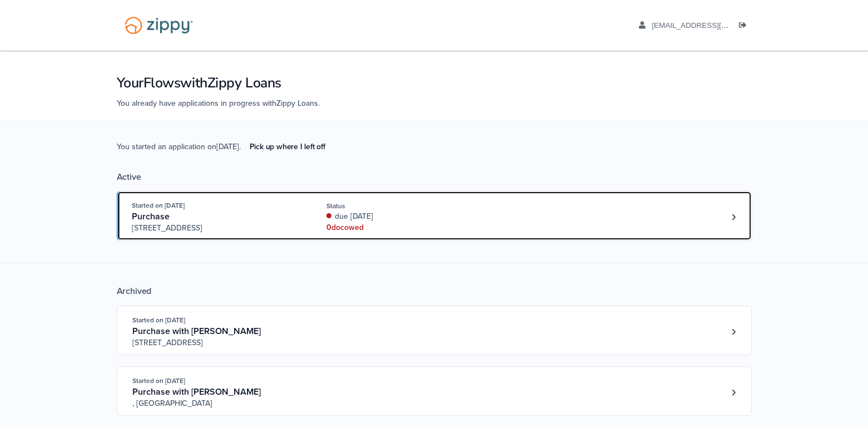 Image resolution: width=868 pixels, height=427 pixels. What do you see at coordinates (434, 330) in the screenshot?
I see `a: Open loan 4197546` at bounding box center [434, 330].